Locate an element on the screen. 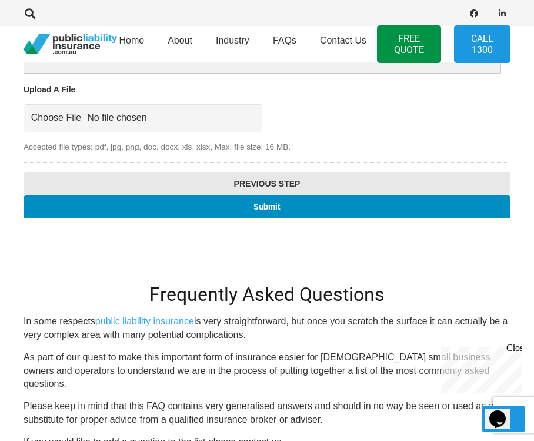 Image resolution: width=534 pixels, height=441 pixels. a: FAQs is located at coordinates (285, 44).